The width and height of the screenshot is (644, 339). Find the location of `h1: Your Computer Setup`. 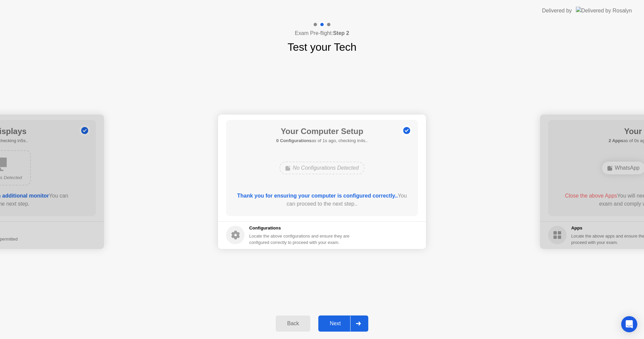

h1: Your Computer Setup is located at coordinates (322, 132).